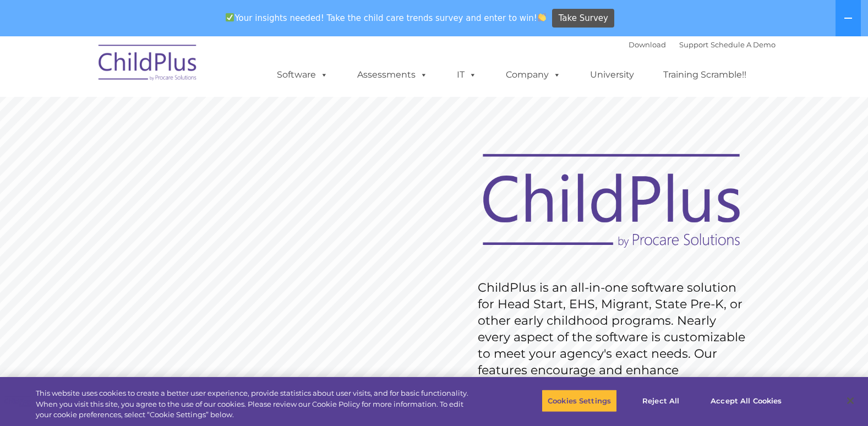  Describe the element at coordinates (302, 75) in the screenshot. I see `a: Software` at that location.